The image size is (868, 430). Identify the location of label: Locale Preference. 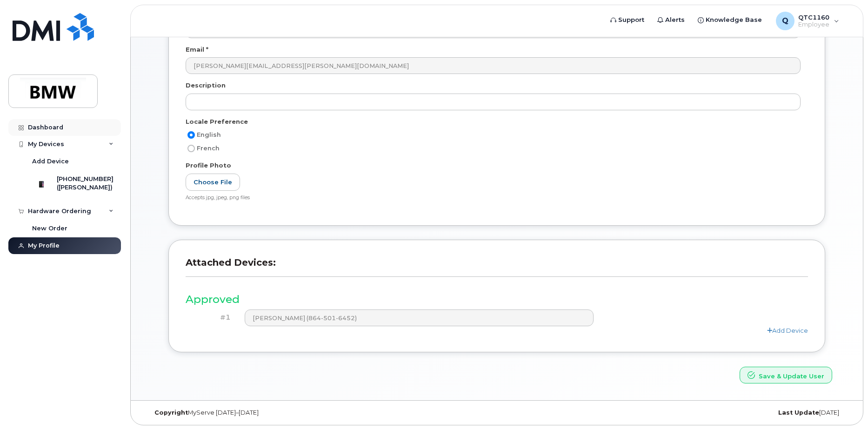
(217, 122).